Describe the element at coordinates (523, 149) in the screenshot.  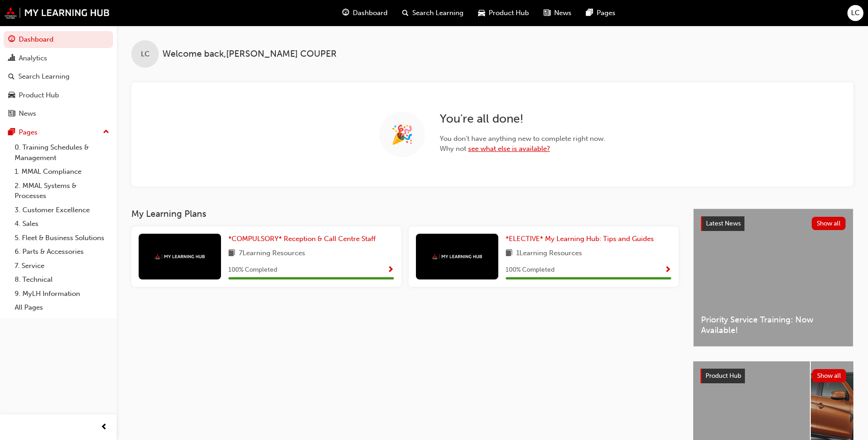
I see `span: Why not` at that location.